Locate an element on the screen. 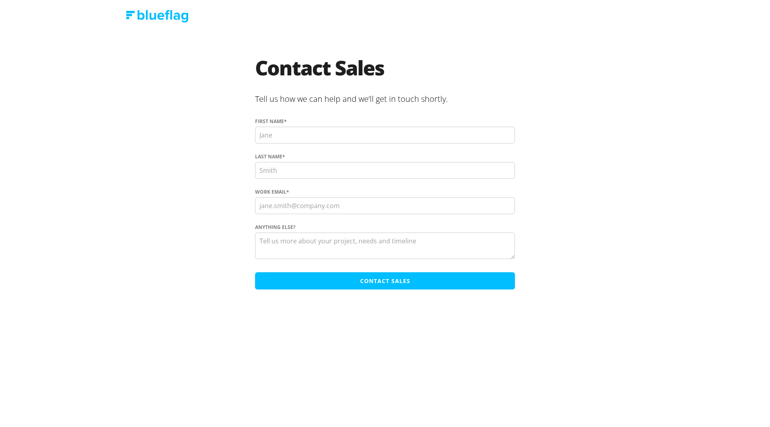 The image size is (770, 427). input: Smith is located at coordinates (385, 170).